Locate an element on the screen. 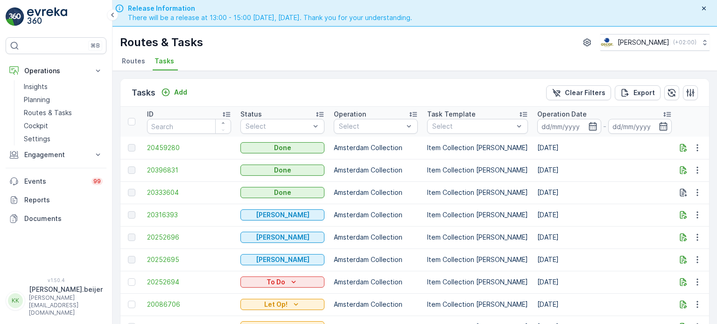 This screenshot has width=717, height=324. p: Let Op! is located at coordinates (276, 305).